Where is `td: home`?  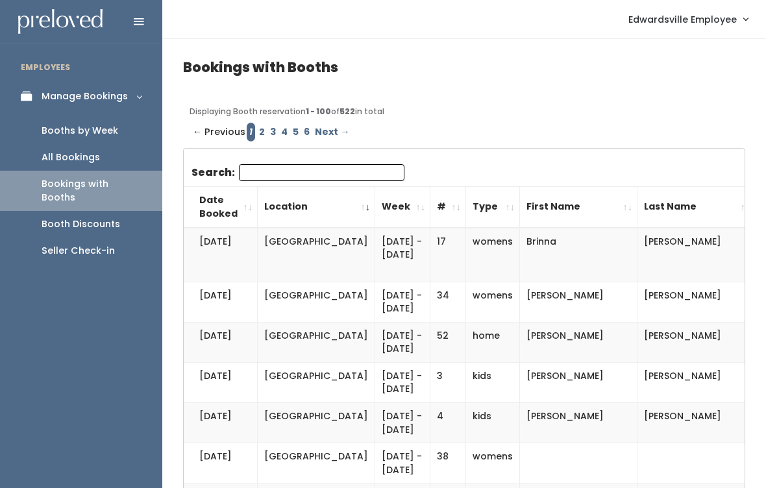 td: home is located at coordinates (493, 342).